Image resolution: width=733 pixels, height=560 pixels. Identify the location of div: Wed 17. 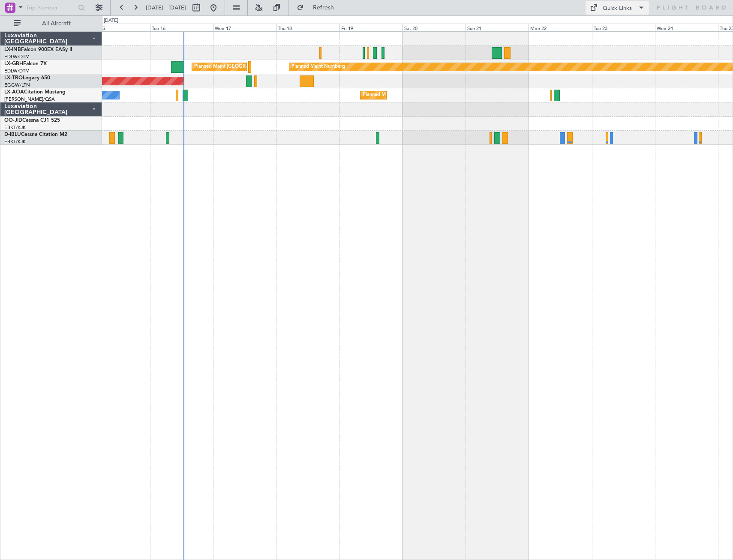
(245, 28).